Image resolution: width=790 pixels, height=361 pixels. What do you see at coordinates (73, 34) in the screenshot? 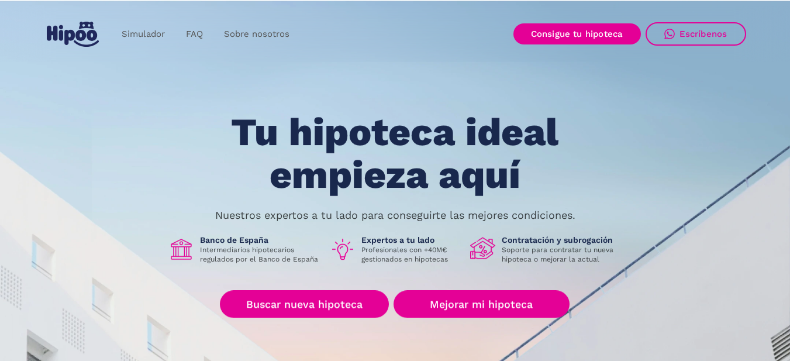
I see `a: home` at bounding box center [73, 34].